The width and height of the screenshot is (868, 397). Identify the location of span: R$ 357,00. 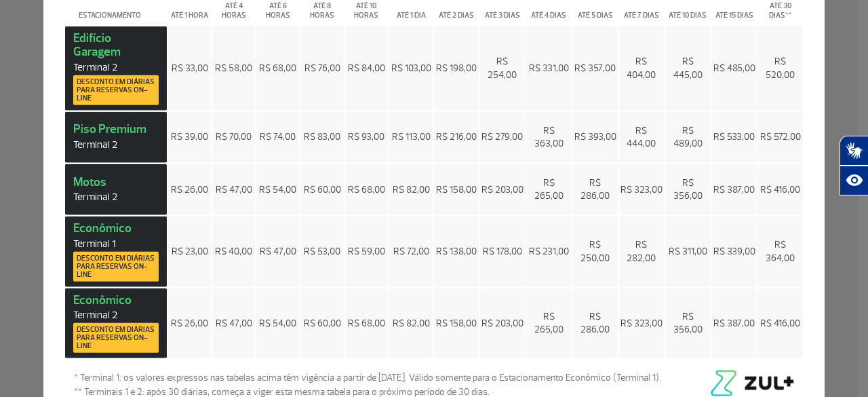
(595, 67).